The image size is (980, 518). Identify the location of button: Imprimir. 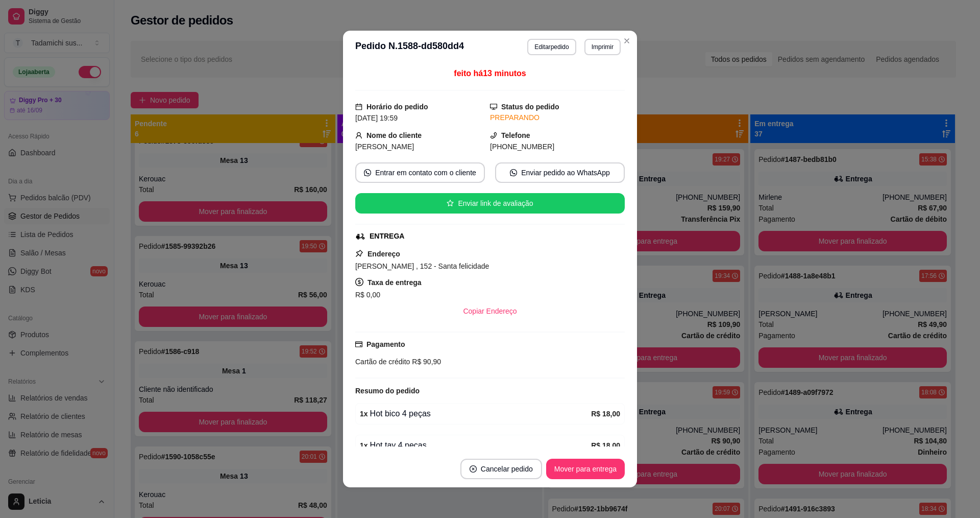
(602, 47).